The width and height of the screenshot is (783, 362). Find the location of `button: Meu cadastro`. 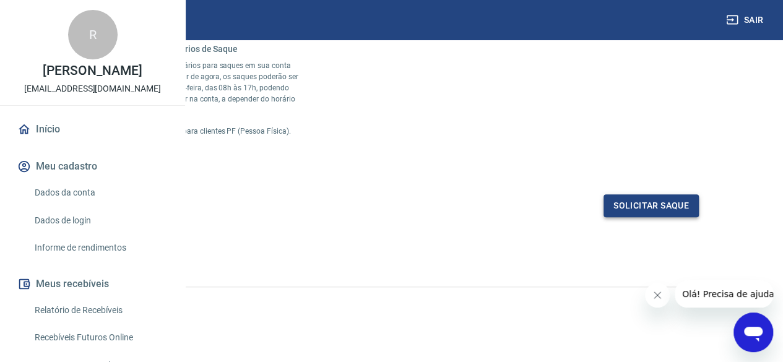

button: Meu cadastro is located at coordinates (92, 167).